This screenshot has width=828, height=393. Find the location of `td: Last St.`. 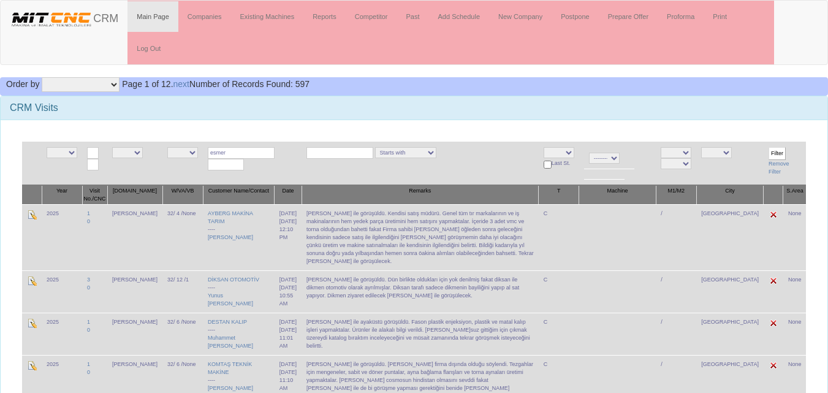

td: Last St. is located at coordinates (559, 163).